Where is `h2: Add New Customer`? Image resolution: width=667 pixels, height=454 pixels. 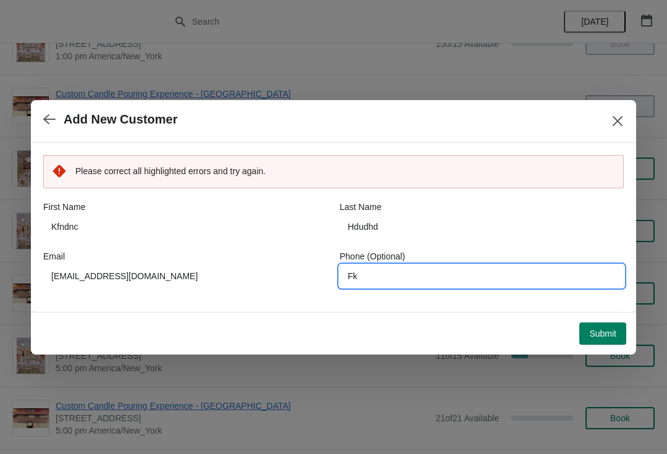 h2: Add New Customer is located at coordinates (120, 119).